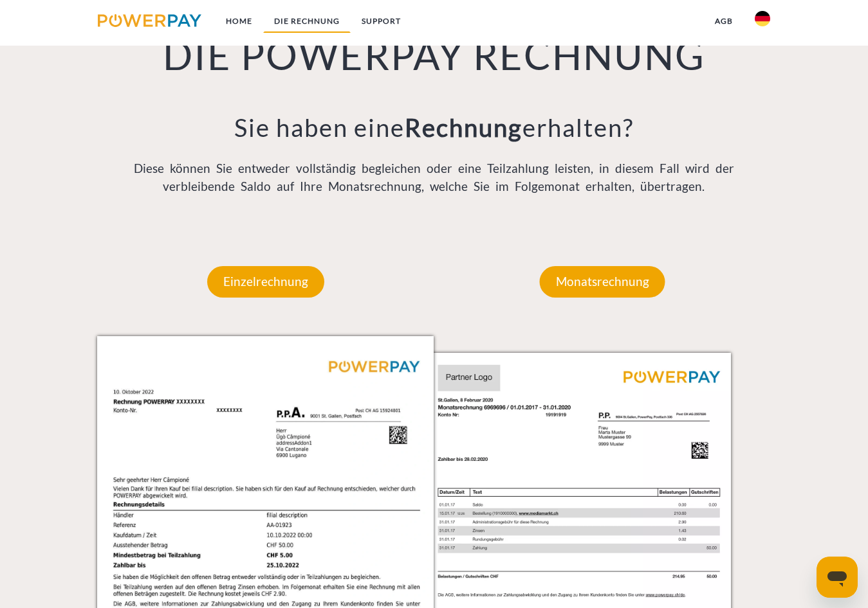 This screenshot has width=868, height=608. Describe the element at coordinates (239, 21) in the screenshot. I see `a: Home` at that location.